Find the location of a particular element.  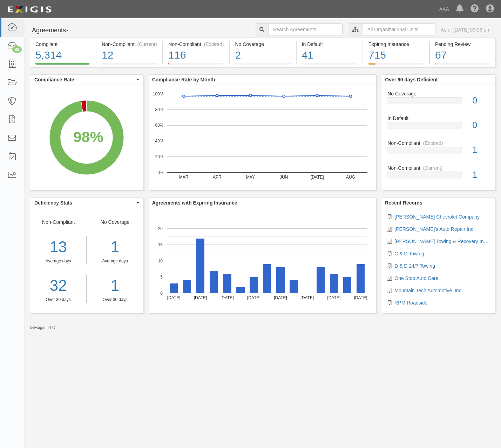

b: Compliance Rate by Month is located at coordinates (184, 79).